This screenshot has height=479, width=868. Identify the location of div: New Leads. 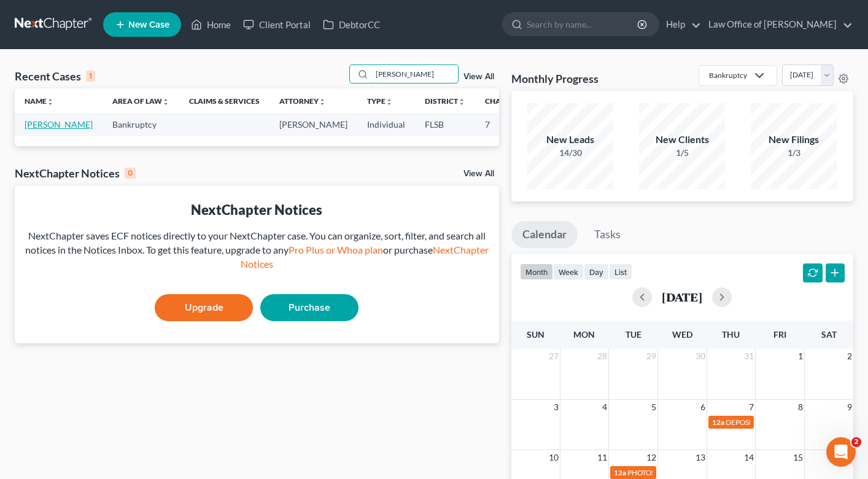
(570, 139).